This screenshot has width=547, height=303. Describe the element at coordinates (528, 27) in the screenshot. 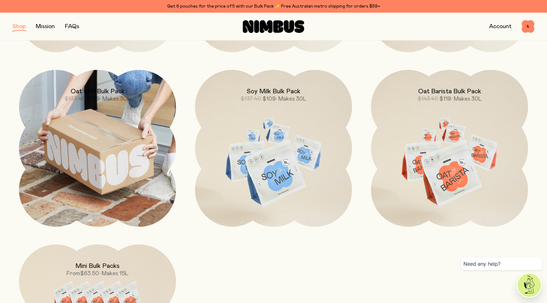

I see `span: 4` at that location.